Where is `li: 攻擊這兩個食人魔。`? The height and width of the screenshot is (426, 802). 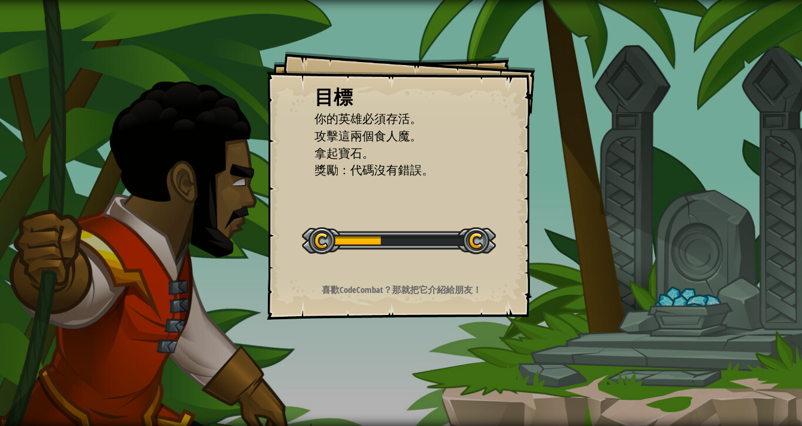 li: 攻擊這兩個食人魔。 is located at coordinates (392, 136).